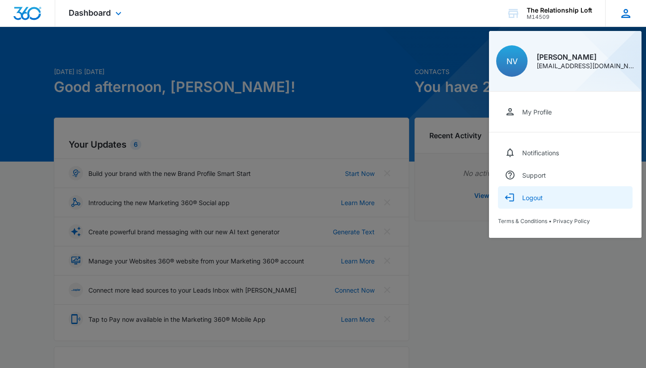  I want to click on a: My Profile, so click(566, 112).